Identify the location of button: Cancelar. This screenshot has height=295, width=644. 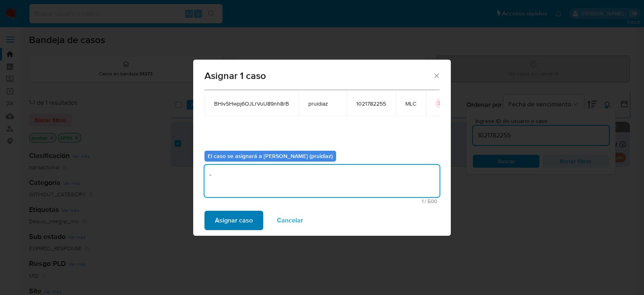
(290, 220).